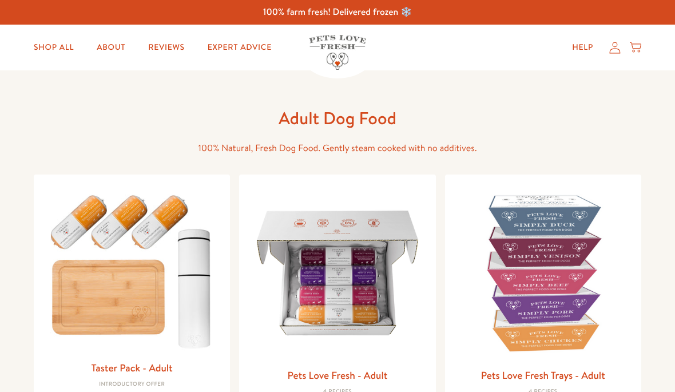  Describe the element at coordinates (337, 148) in the screenshot. I see `span: 100% Natural, Fresh Dog Food. Gently steam cooked with no additives.` at that location.